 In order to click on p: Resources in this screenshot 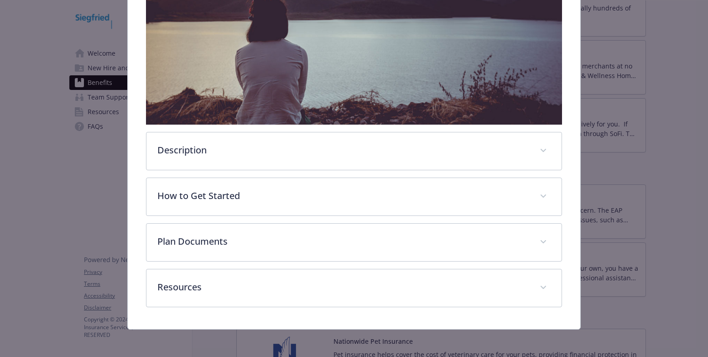, I will do `click(342, 287)`.